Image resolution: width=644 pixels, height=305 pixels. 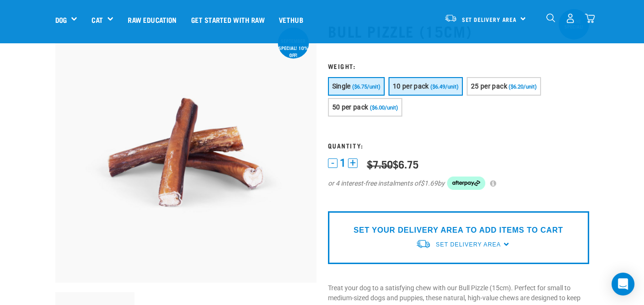 I want to click on span: 25 per pack, so click(x=489, y=86).